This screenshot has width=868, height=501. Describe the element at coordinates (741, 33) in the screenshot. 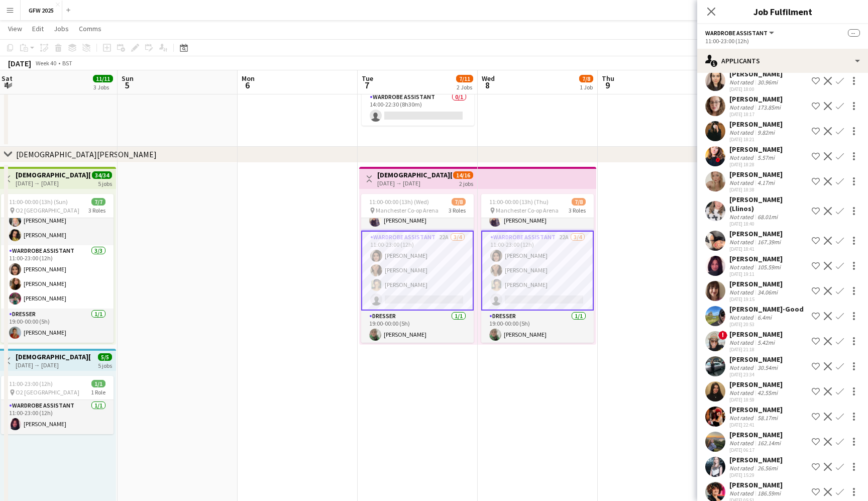

I see `button: Wardrobe Assistant` at that location.